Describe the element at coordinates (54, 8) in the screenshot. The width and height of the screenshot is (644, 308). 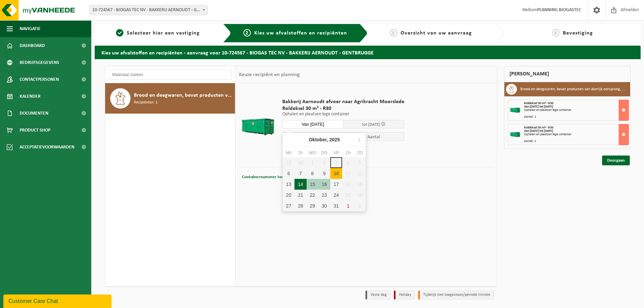
I see `div: Customer Care Chat` at that location.